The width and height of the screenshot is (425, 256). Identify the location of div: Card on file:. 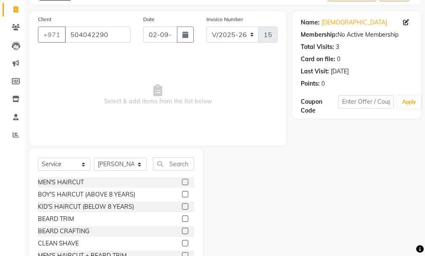
(318, 59).